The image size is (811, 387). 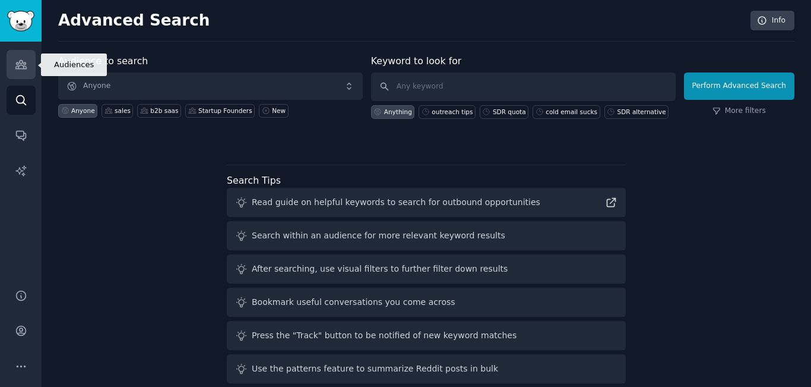 What do you see at coordinates (384, 335) in the screenshot?
I see `div: Press the "Track" button to be notified of new keyword matches` at bounding box center [384, 335].